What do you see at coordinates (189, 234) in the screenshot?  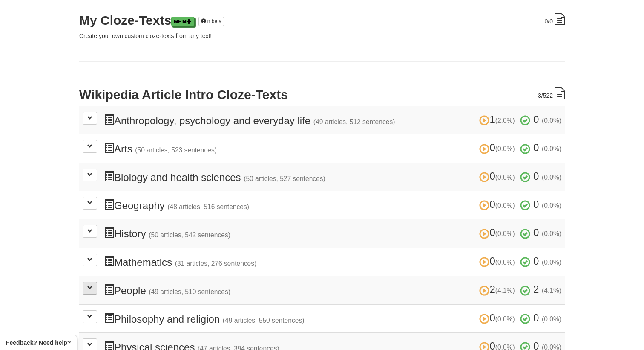 I see `small: (50 articles, 542 sentences)` at bounding box center [189, 234].